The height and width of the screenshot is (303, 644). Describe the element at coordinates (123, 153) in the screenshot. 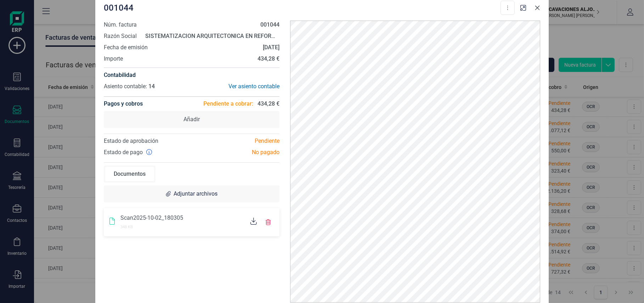

I see `span: Estado de pago` at that location.